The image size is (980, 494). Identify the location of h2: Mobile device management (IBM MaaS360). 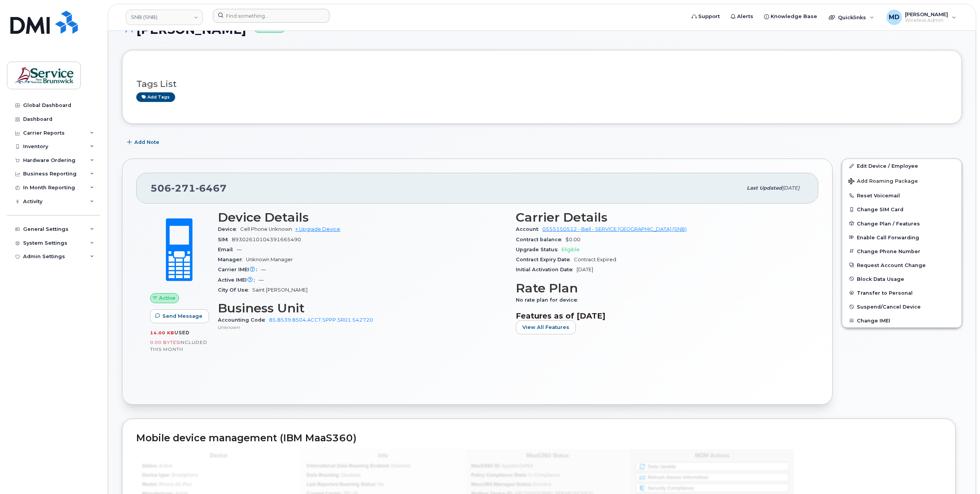
(539, 438).